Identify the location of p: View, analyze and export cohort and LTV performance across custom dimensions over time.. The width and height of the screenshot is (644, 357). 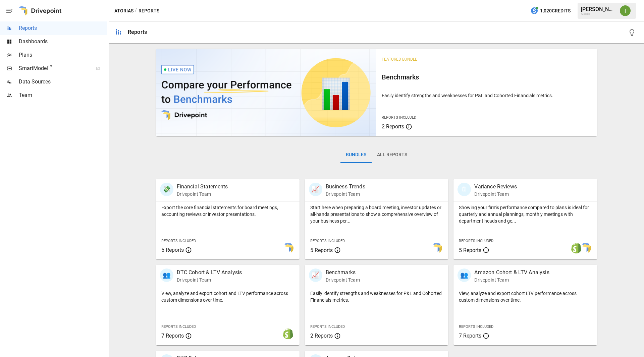
(228, 297).